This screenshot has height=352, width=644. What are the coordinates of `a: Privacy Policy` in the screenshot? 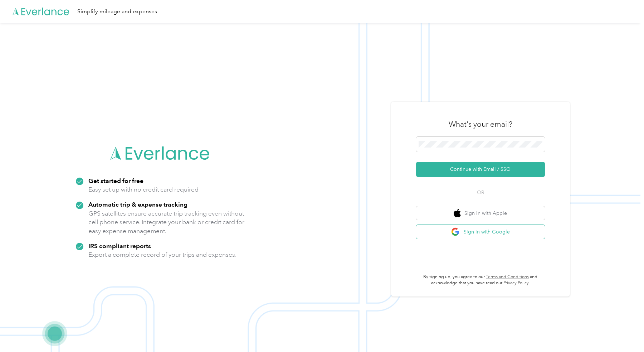 It's located at (516, 283).